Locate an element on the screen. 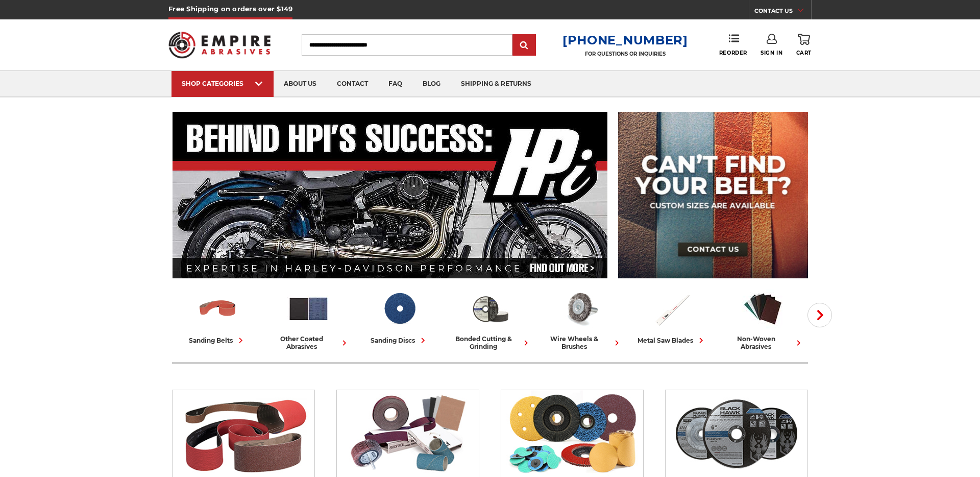  img: Banner for an interview featuring Horsepower Inc who makes Harley performance upgrades featured o... is located at coordinates (390, 195).